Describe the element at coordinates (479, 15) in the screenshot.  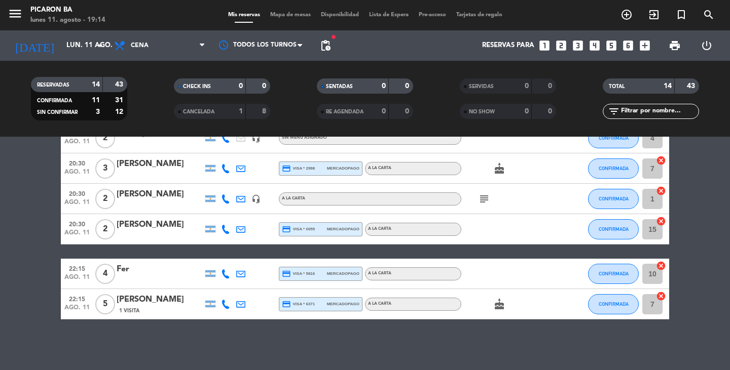
I see `span: Tarjetas de regalo` at that location.